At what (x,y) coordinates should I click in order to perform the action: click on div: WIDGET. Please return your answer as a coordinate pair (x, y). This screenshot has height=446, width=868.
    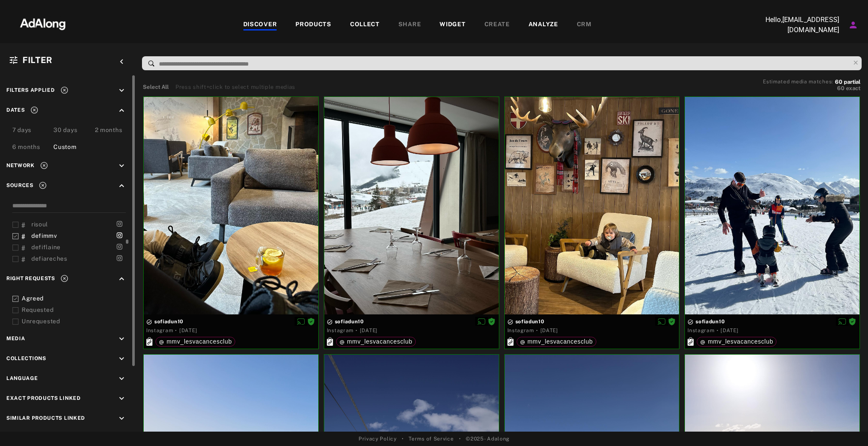
    Looking at the image, I should click on (452, 25).